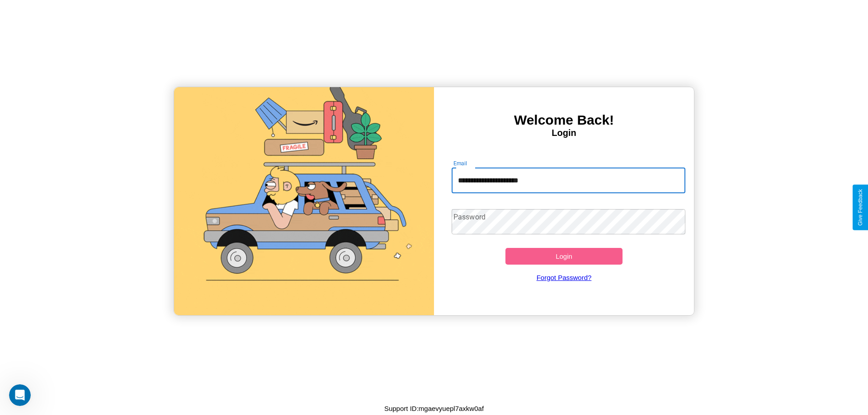  I want to click on a: Forgot Password?, so click(564, 277).